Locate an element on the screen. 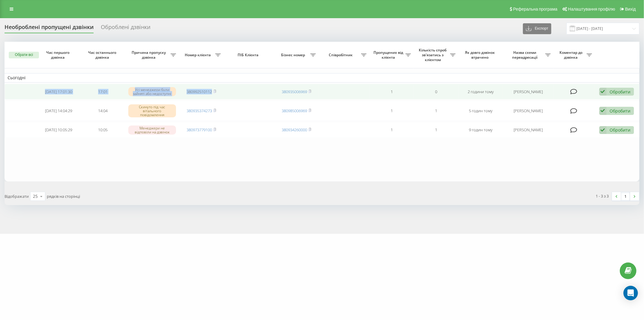 This screenshot has height=320, width=644. span: Кількість спроб зв'язатись з клієнтом is located at coordinates (433, 54).